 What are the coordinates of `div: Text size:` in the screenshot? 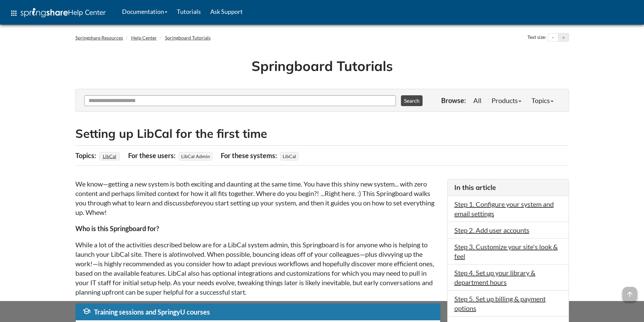 It's located at (537, 37).